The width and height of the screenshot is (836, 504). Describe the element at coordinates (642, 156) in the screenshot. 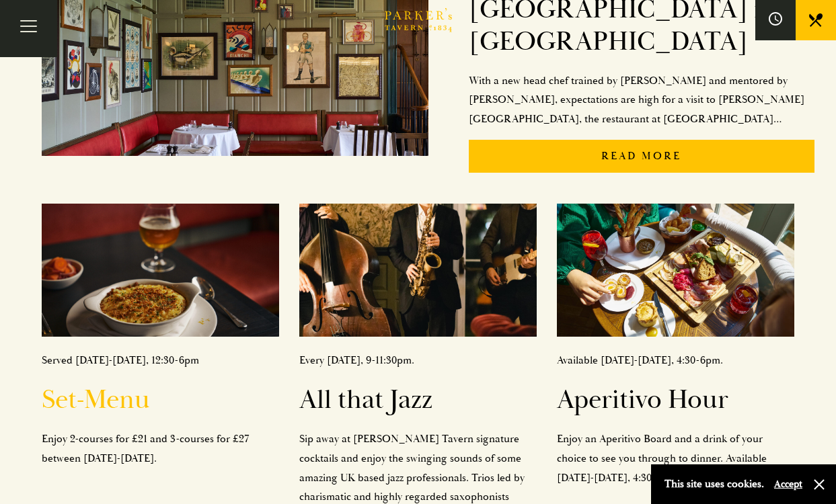

I see `p: Read More` at that location.